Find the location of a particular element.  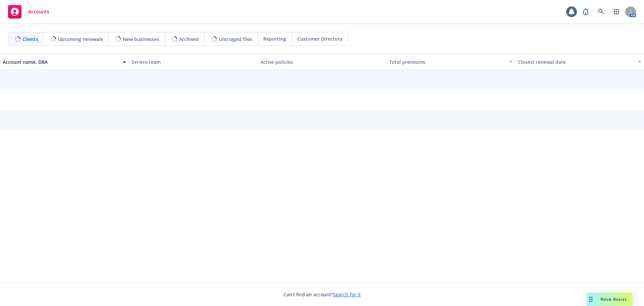

span: Nova Assist is located at coordinates (614, 299).